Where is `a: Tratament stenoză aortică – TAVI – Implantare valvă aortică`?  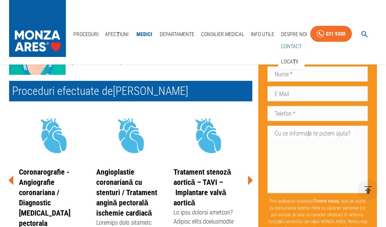 a: Tratament stenoză aortică – TAVI – Implantare valvă aortică is located at coordinates (202, 187).